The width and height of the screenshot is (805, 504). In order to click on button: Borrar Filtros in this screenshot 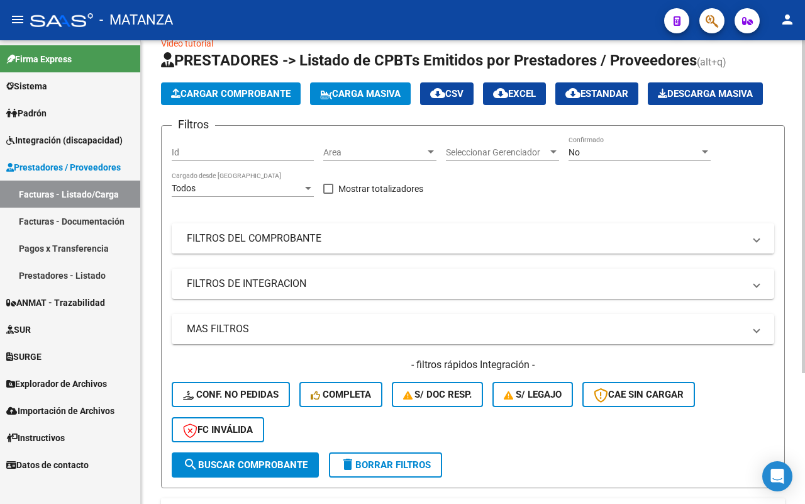, I will do `click(385, 465)`.